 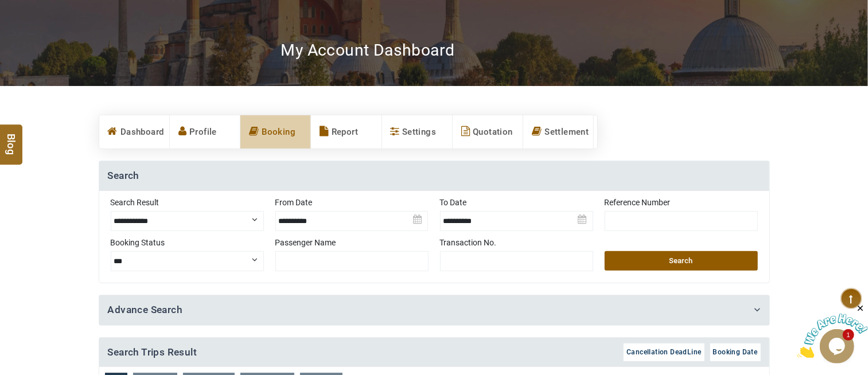 I want to click on a: Booking, so click(x=276, y=132).